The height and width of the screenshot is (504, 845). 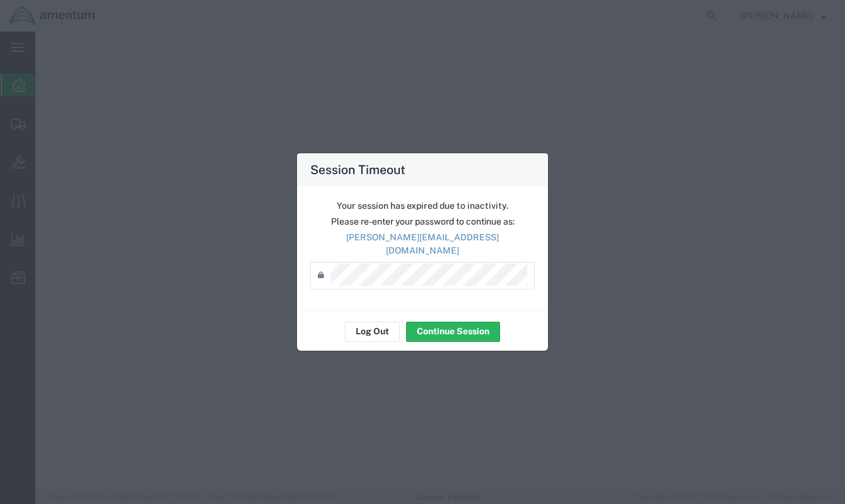 What do you see at coordinates (422, 205) in the screenshot?
I see `p: Your session has expired due to inactivity.` at bounding box center [422, 205].